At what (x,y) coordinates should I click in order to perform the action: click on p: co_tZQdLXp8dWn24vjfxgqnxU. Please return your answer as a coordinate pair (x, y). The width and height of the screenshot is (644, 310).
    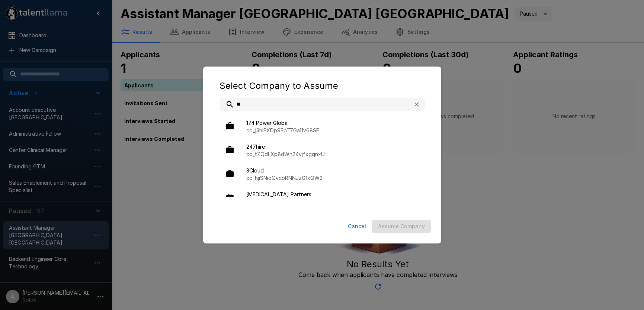
    Looking at the image, I should click on (333, 154).